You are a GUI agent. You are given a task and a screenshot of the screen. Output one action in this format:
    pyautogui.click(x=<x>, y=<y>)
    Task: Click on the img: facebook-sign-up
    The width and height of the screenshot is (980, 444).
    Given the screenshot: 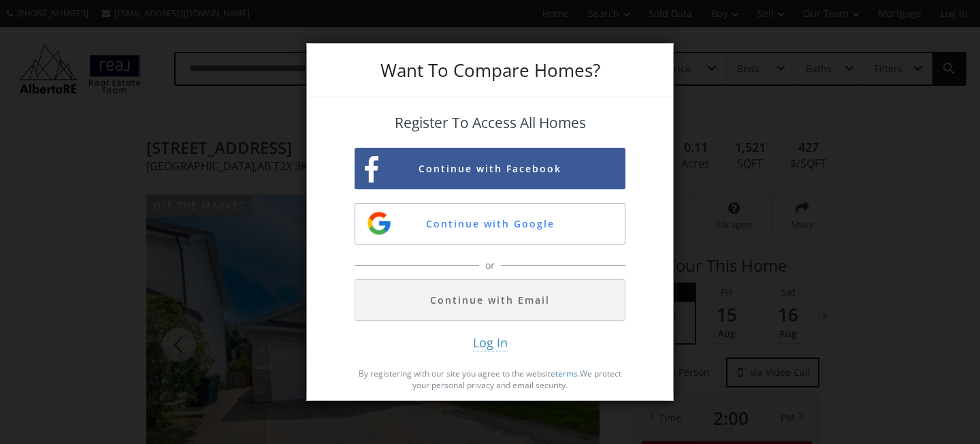 What is the action you would take?
    pyautogui.click(x=372, y=169)
    